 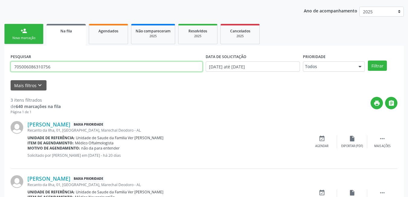 I want to click on div: Exportar (PDF), so click(x=352, y=146).